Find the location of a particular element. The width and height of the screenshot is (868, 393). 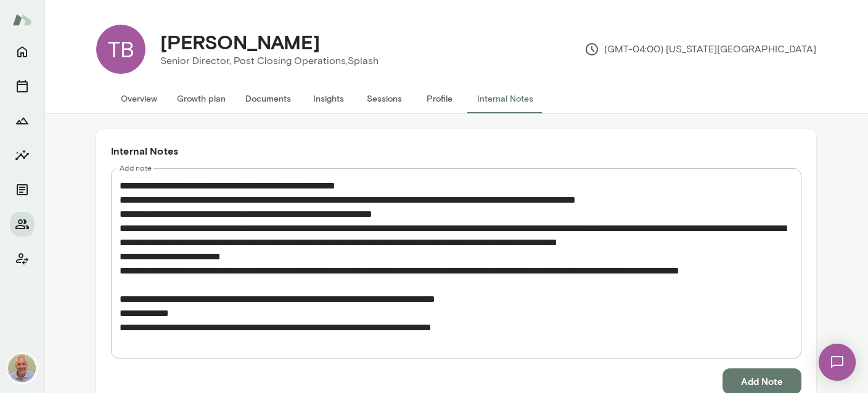

button: Client app is located at coordinates (22, 259).